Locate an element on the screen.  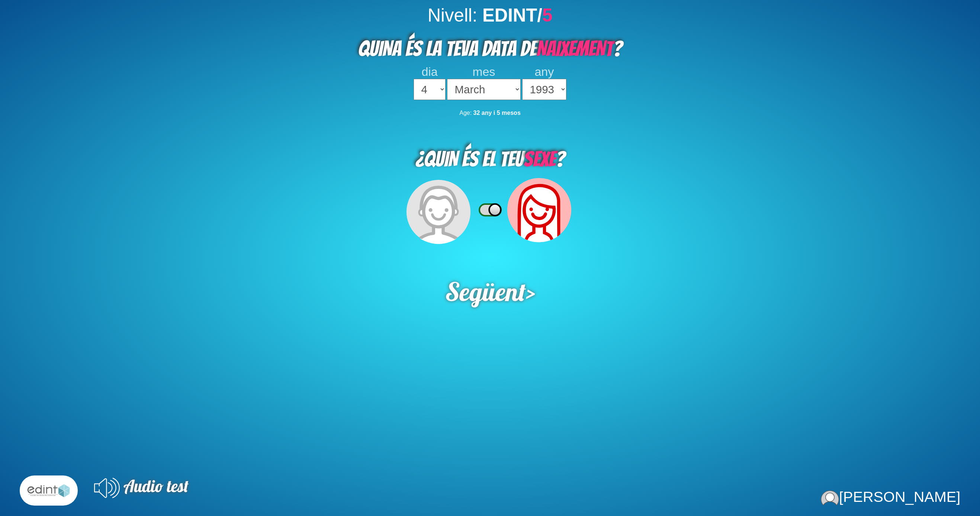
span: Nivell: is located at coordinates (452, 16).